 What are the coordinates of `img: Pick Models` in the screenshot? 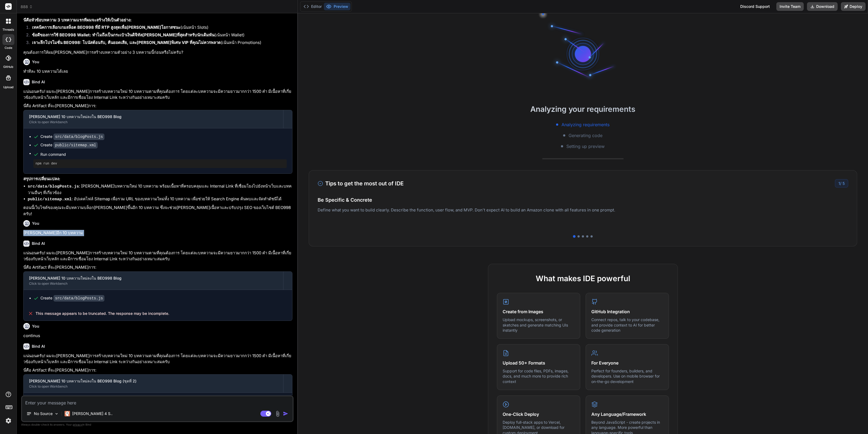 It's located at (56, 414).